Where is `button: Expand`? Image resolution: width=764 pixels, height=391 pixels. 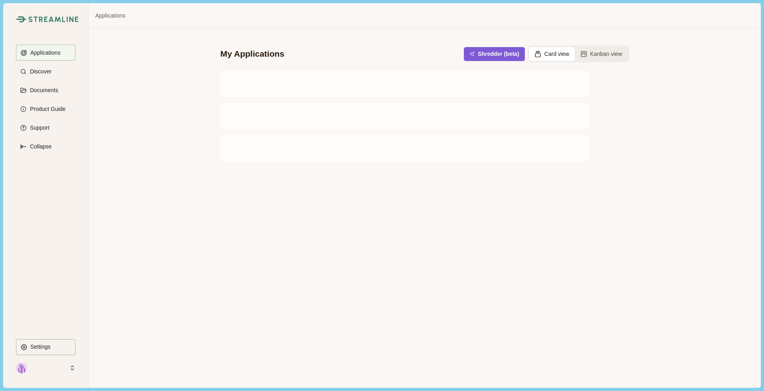 button: Expand is located at coordinates (46, 147).